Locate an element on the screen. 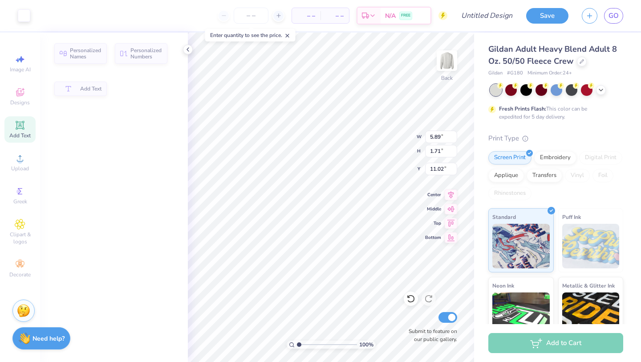  a: GO is located at coordinates (614, 16).